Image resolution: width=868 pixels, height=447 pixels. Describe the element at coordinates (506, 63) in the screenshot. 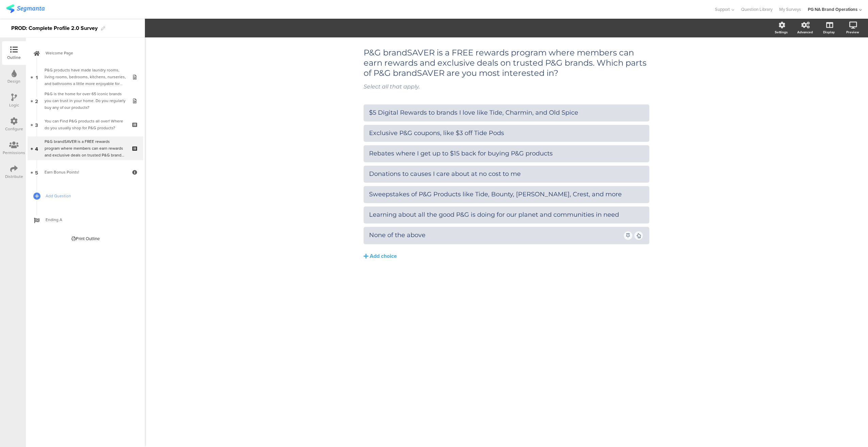

I see `p: P&G brandSAVER is a FREE rewards program where members can earn rewards and exclusive deals on tr...` at that location.